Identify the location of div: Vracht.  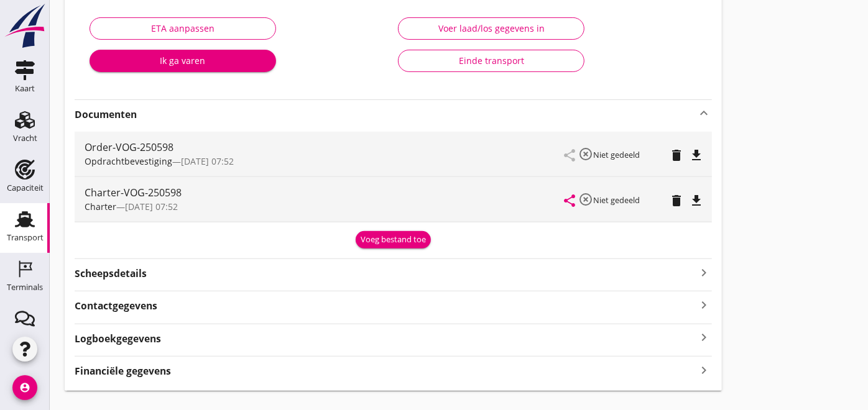
(25, 138).